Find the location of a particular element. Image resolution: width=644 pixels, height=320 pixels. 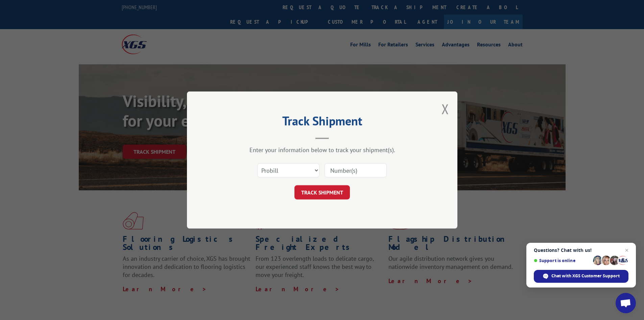

div: Open chat is located at coordinates (626, 303).